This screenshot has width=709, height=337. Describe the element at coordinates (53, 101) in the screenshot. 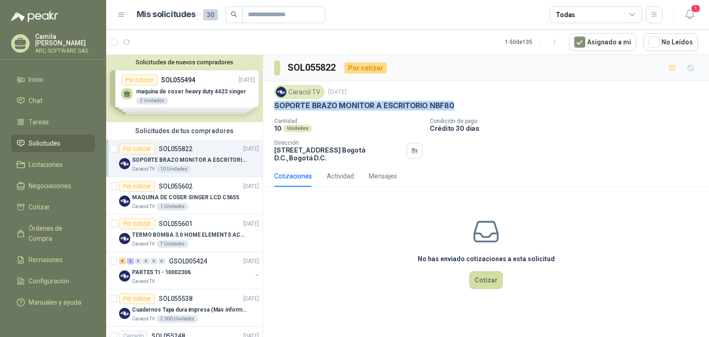

I see `a: Chat` at that location.